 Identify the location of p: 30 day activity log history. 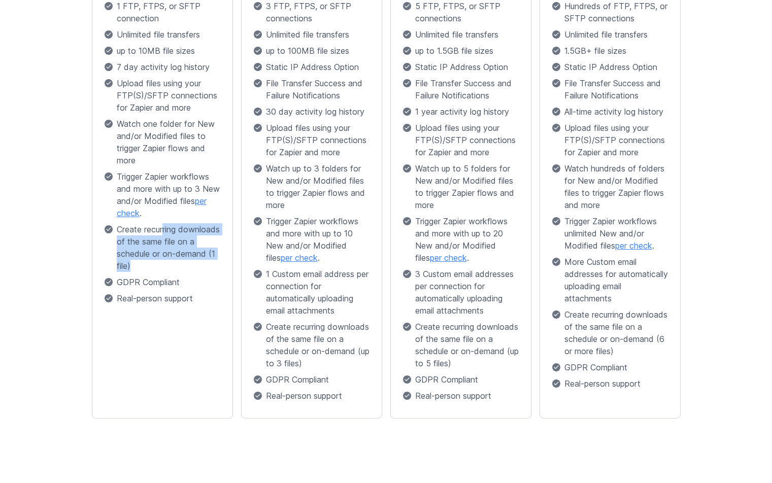
(311, 112).